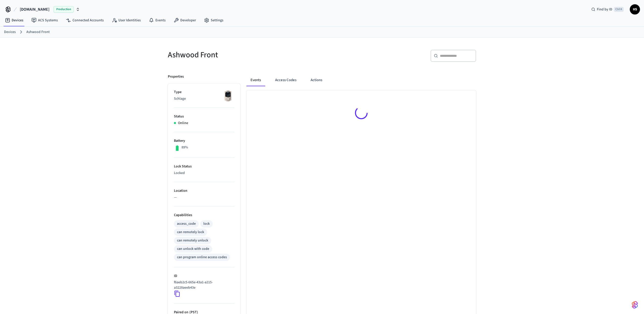 Image resolution: width=644 pixels, height=314 pixels. I want to click on img: SeamLogoGradient.69752ec5.svg, so click(635, 305).